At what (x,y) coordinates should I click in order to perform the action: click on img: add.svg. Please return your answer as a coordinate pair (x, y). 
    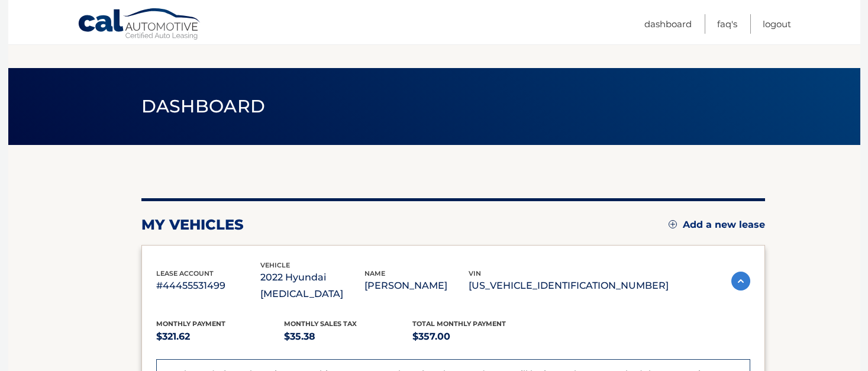
    Looking at the image, I should click on (673, 224).